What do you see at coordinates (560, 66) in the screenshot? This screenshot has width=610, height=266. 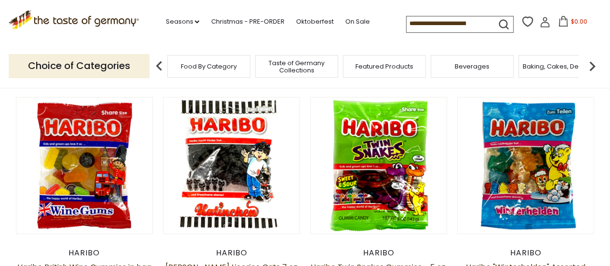 I see `span: Baking, Cakes, Desserts` at bounding box center [560, 66].